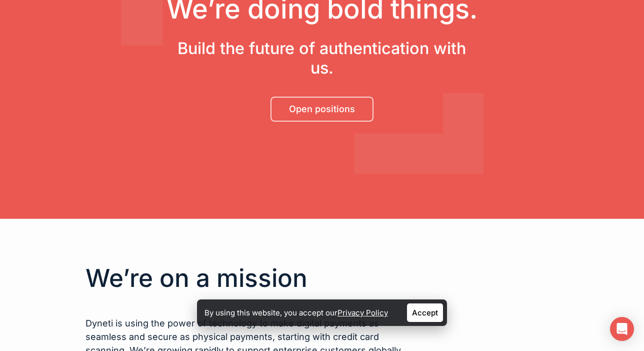 Image resolution: width=644 pixels, height=351 pixels. I want to click on b: We’re on a mission, so click(197, 278).